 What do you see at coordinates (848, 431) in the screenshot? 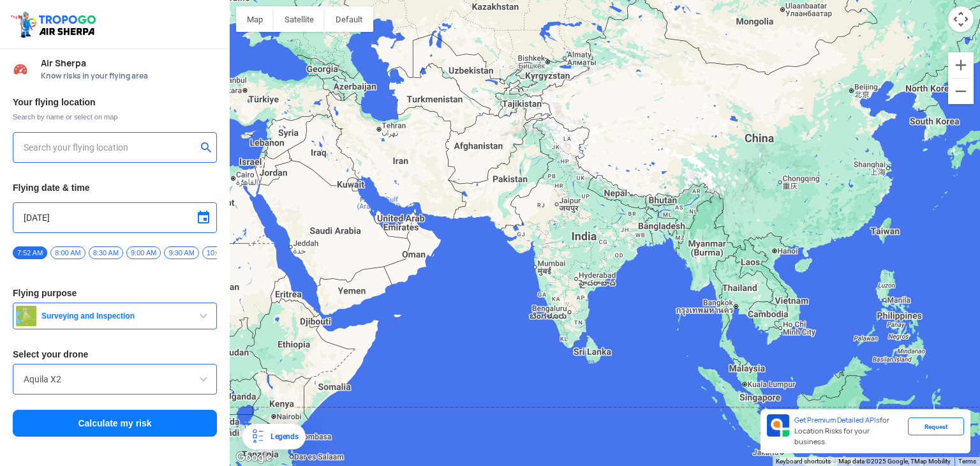
I see `div: for Location Risks for your business.` at bounding box center [848, 431].